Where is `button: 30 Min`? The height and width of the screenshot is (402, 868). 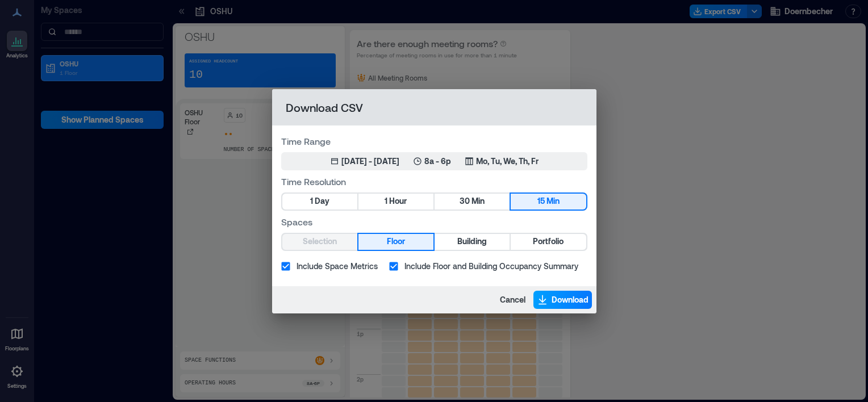
button: 30 Min is located at coordinates (472, 201).